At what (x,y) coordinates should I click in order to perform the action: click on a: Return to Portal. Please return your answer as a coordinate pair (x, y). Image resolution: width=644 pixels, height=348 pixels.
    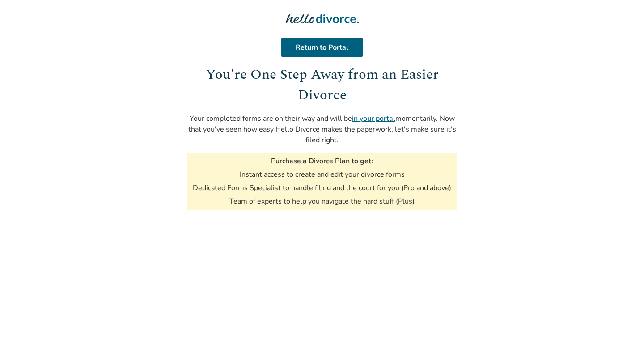
    Looking at the image, I should click on (322, 47).